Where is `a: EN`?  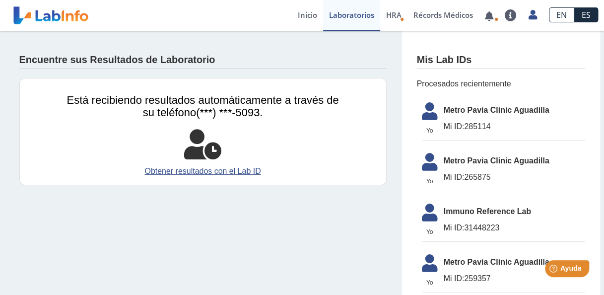 a: EN is located at coordinates (561, 15).